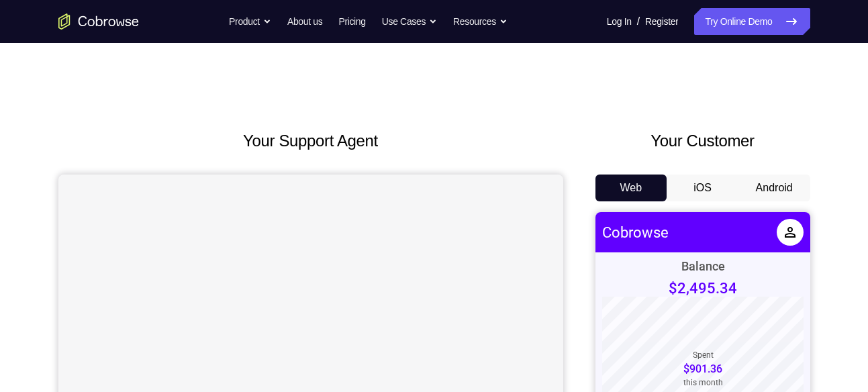 The width and height of the screenshot is (868, 392). What do you see at coordinates (703, 140) in the screenshot?
I see `h2: Your Customer` at bounding box center [703, 140].